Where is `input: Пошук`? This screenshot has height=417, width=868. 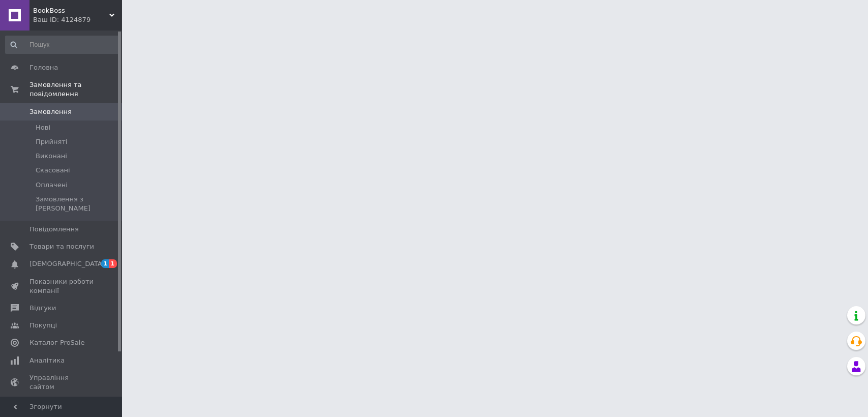 input: Пошук is located at coordinates (62, 45).